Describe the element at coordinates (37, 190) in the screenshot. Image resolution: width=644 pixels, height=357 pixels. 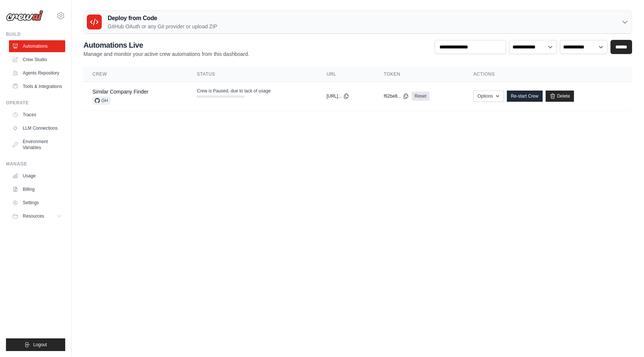
I see `a: Billing` at that location.